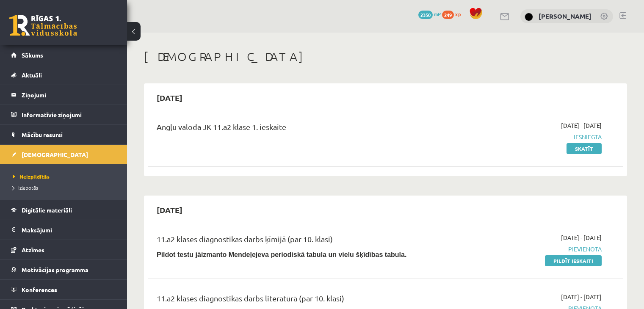  Describe the element at coordinates (43, 26) in the screenshot. I see `a: Rīgas 1. Tālmācības vidusskola` at that location.